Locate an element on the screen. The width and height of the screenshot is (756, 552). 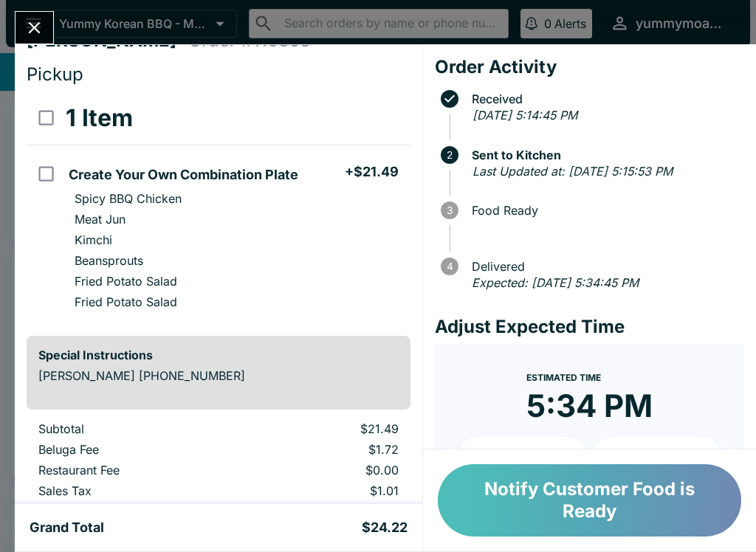
text: 4 is located at coordinates (449, 267).